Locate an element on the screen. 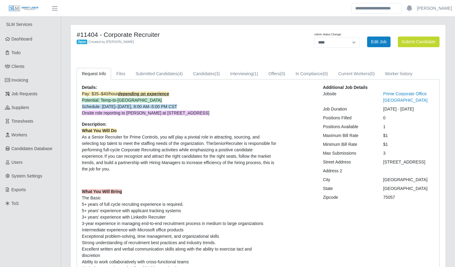 The image size is (455, 267). input: Search is located at coordinates (376, 8).